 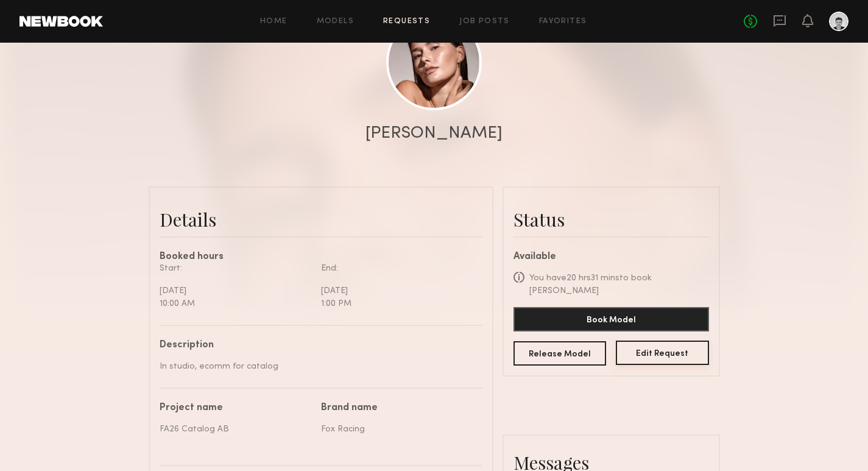 I want to click on button: Book Model, so click(x=611, y=319).